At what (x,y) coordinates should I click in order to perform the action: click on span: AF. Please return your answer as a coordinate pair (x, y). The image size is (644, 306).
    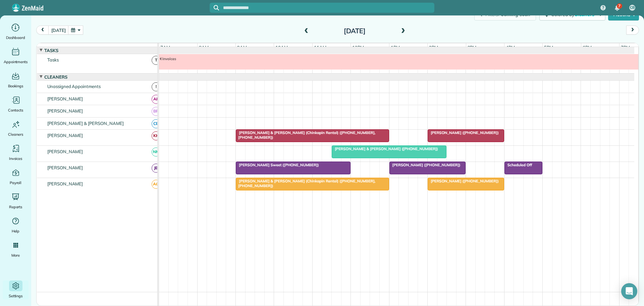
    Looking at the image, I should click on (156, 99).